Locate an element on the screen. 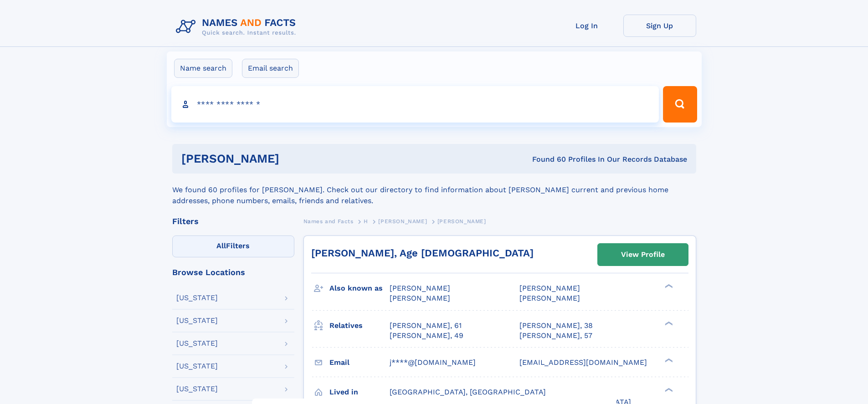 Image resolution: width=868 pixels, height=404 pixels. label: Filters is located at coordinates (233, 247).